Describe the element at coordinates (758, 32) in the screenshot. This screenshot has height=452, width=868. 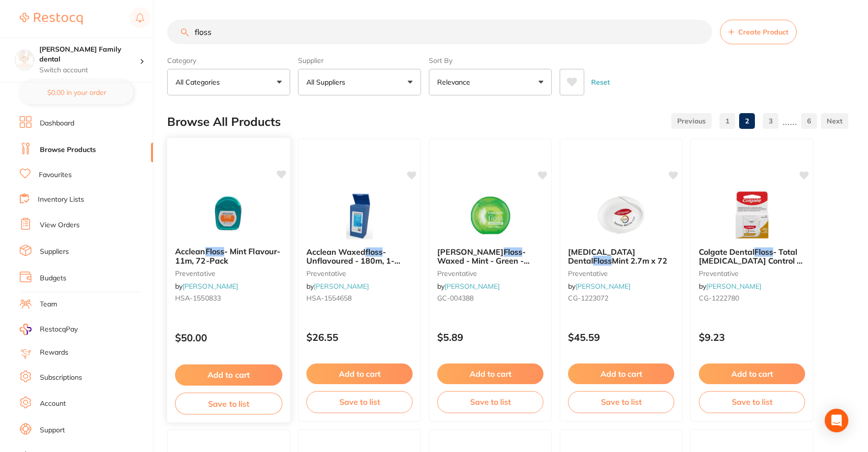
I see `button: Create Product` at that location.